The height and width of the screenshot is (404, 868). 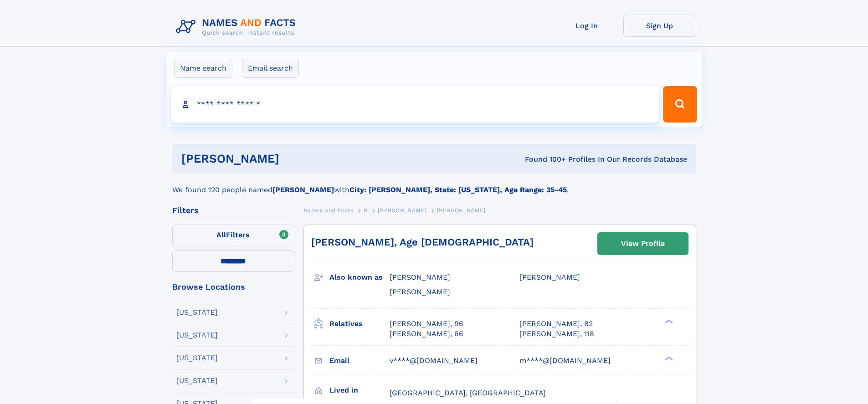 What do you see at coordinates (233, 287) in the screenshot?
I see `div: Browse Locations` at bounding box center [233, 287].